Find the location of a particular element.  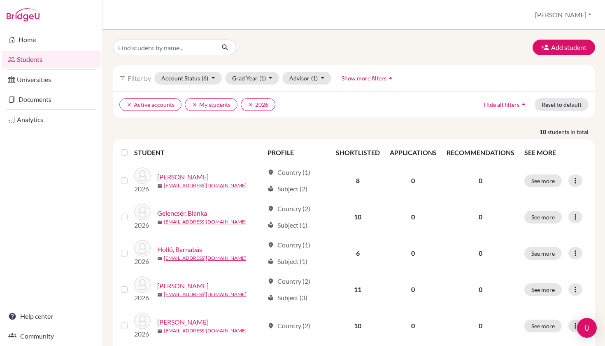

a: Home is located at coordinates (51, 40).